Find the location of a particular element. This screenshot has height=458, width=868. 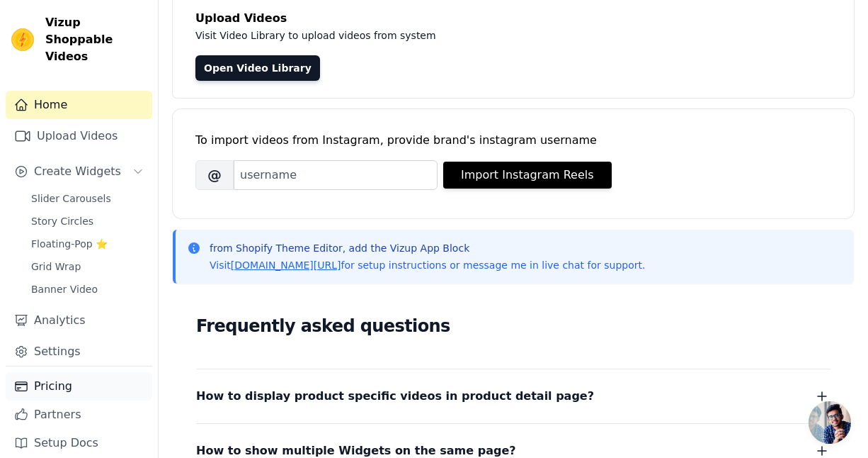

img: Vizup is located at coordinates (23, 40).